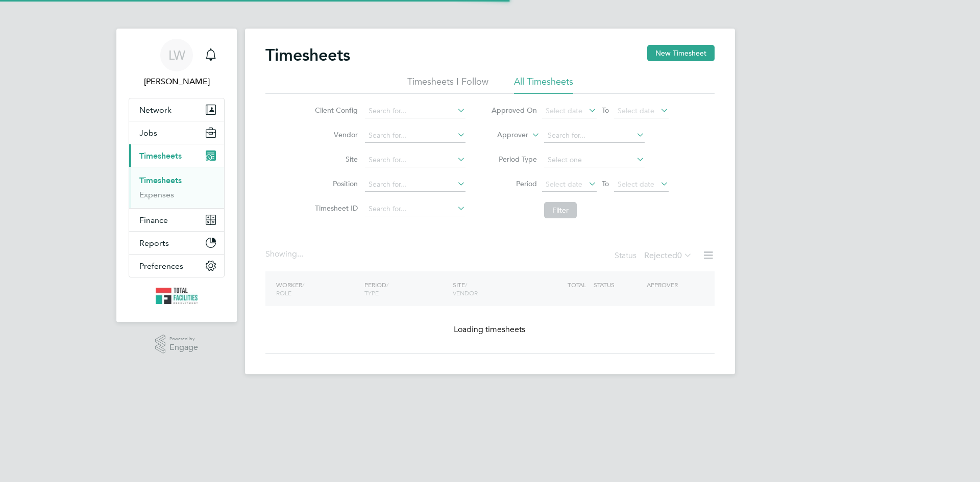 The width and height of the screenshot is (980, 482). Describe the element at coordinates (448, 85) in the screenshot. I see `li: Timesheets I Follow` at that location.